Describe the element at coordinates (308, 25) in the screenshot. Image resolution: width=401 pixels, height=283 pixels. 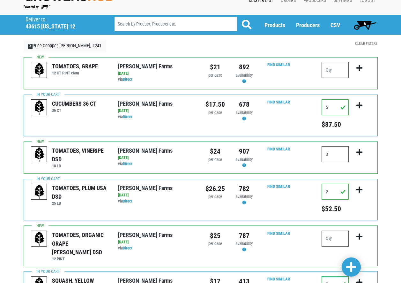
I see `span: Producers` at that location.